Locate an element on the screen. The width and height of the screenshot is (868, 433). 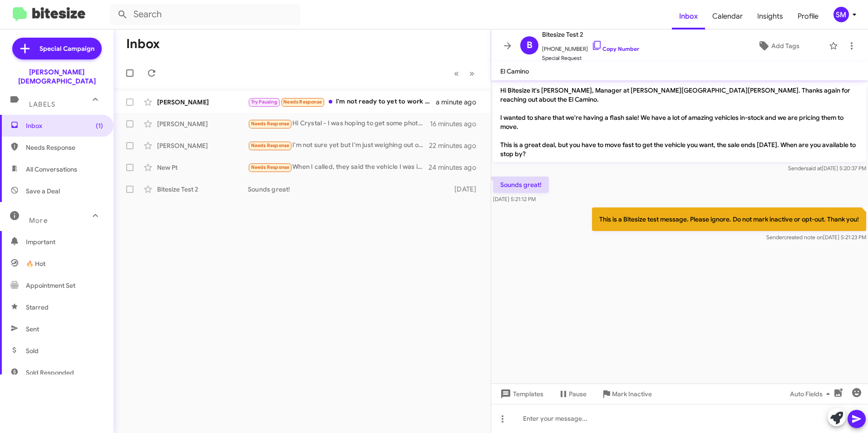
div: SM is located at coordinates (841, 14).